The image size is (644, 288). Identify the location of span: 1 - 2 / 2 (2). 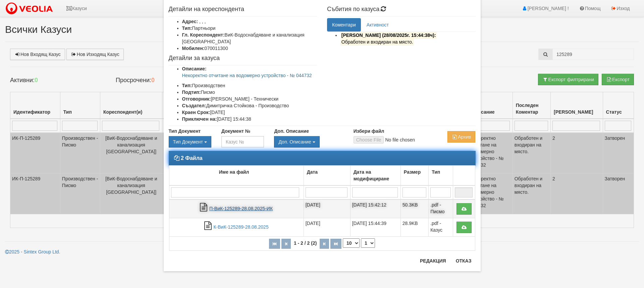
(305, 243).